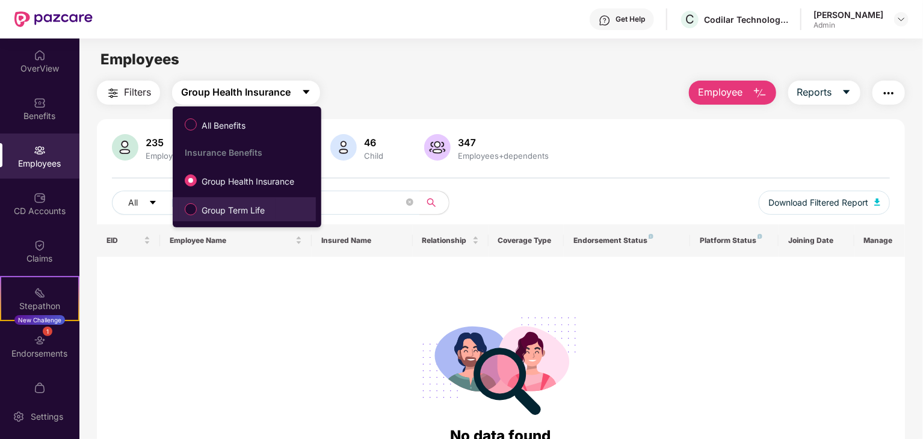  Describe the element at coordinates (124, 241) in the screenshot. I see `span: EID` at that location.